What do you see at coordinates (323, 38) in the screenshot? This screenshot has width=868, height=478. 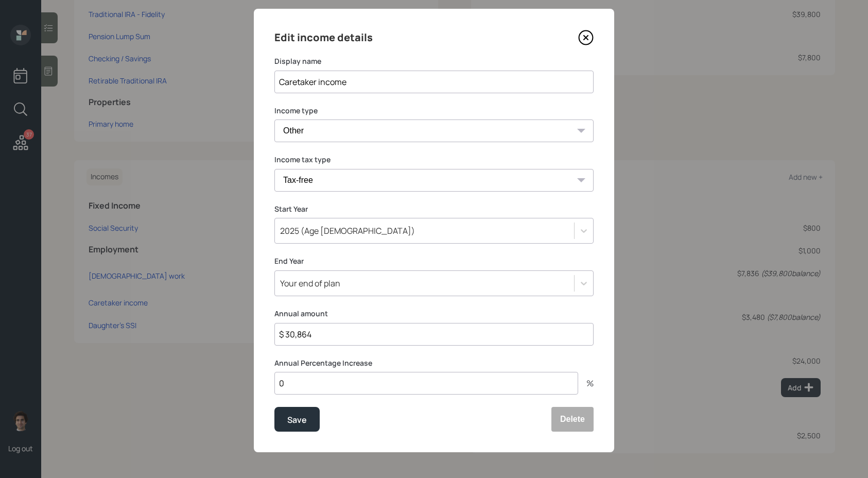 I see `h4: Edit income details` at bounding box center [323, 38].